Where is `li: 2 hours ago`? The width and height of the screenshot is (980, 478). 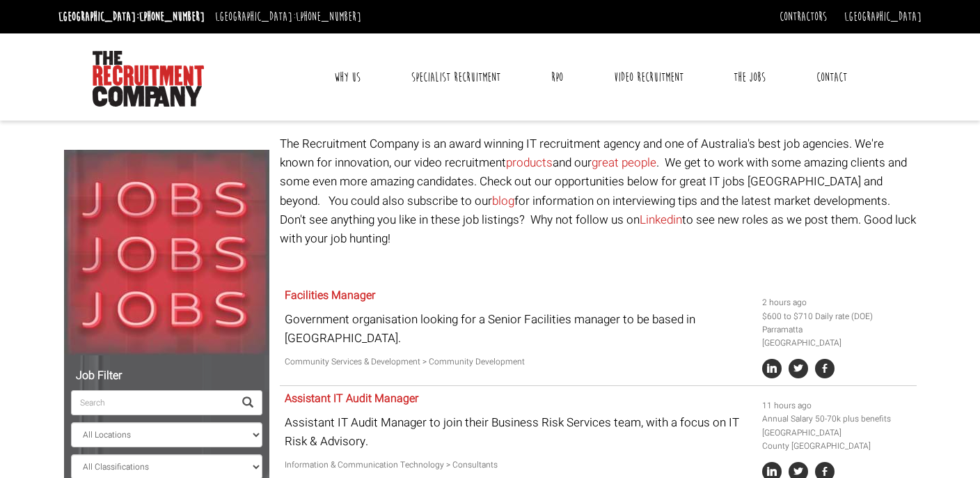 li: 2 hours ago is located at coordinates (836, 302).